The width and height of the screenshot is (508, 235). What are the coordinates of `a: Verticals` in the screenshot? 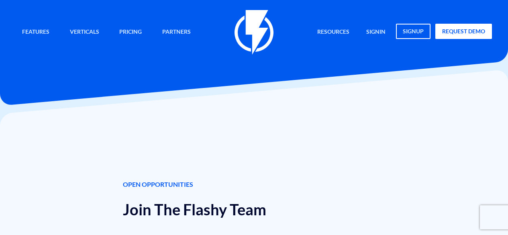 It's located at (84, 32).